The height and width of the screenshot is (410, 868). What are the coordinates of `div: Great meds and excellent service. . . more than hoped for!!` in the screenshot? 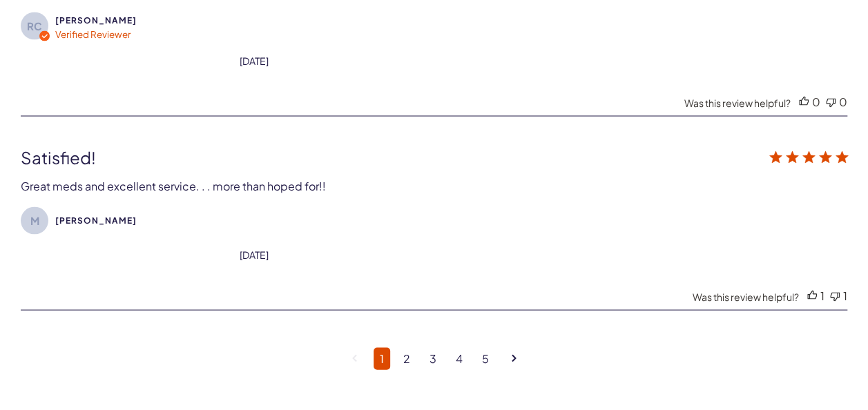 It's located at (173, 185).